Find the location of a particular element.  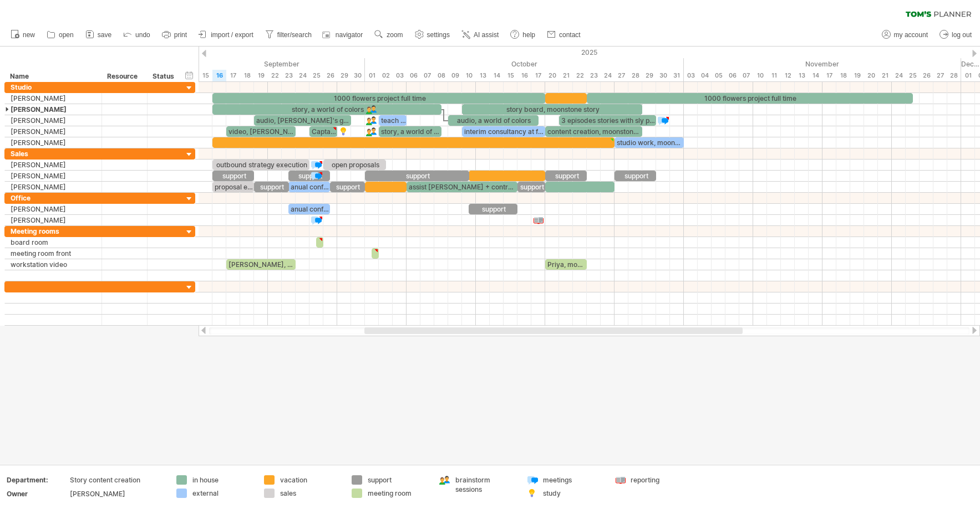

span: contact is located at coordinates (569, 35).